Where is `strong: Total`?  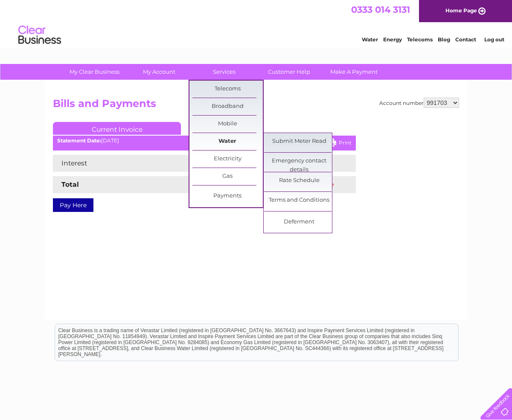 strong: Total is located at coordinates (70, 184).